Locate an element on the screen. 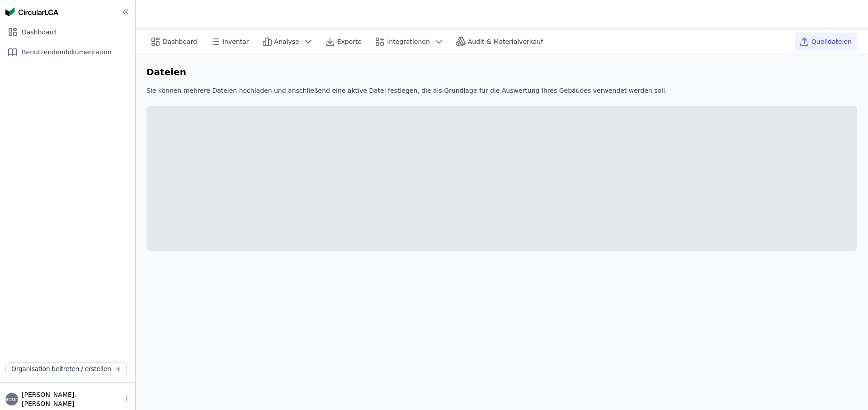 The width and height of the screenshot is (868, 410). span: Audit & Materialverkauf is located at coordinates (506, 42).